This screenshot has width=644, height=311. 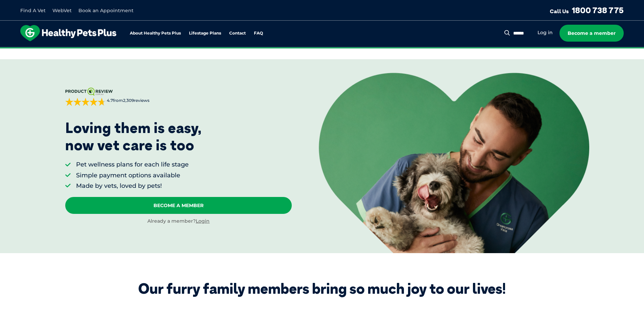 I want to click on li: Pet wellness plans for each life stage, so click(x=132, y=164).